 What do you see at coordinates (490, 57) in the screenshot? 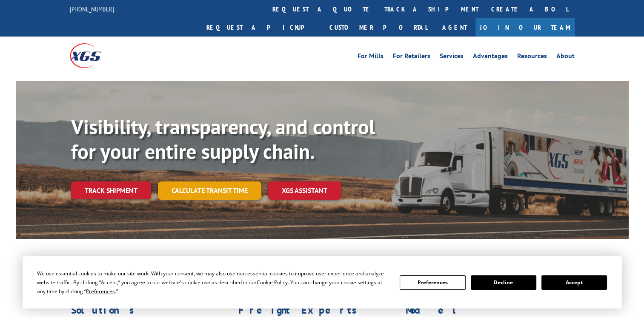
I see `a: Advantages` at bounding box center [490, 57].